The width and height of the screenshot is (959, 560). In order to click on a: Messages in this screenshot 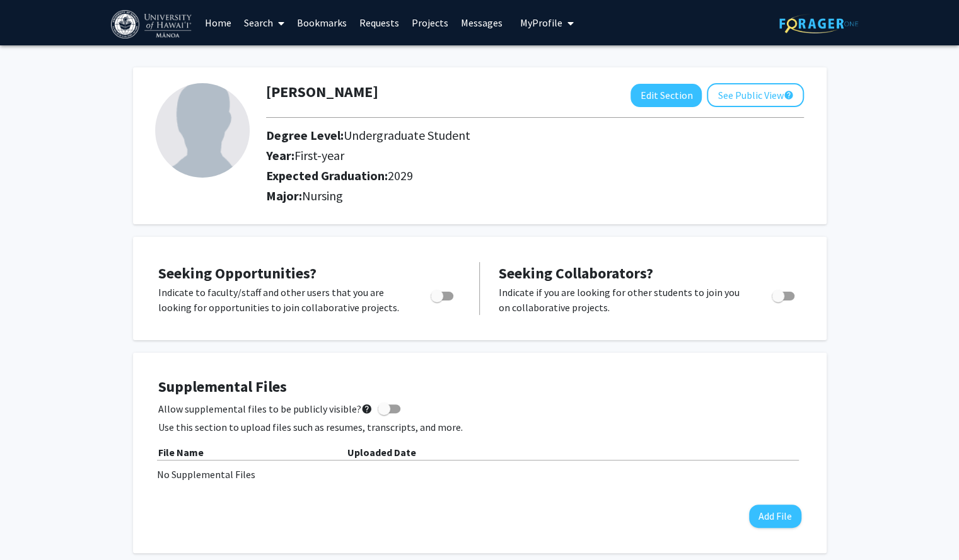, I will do `click(482, 23)`.